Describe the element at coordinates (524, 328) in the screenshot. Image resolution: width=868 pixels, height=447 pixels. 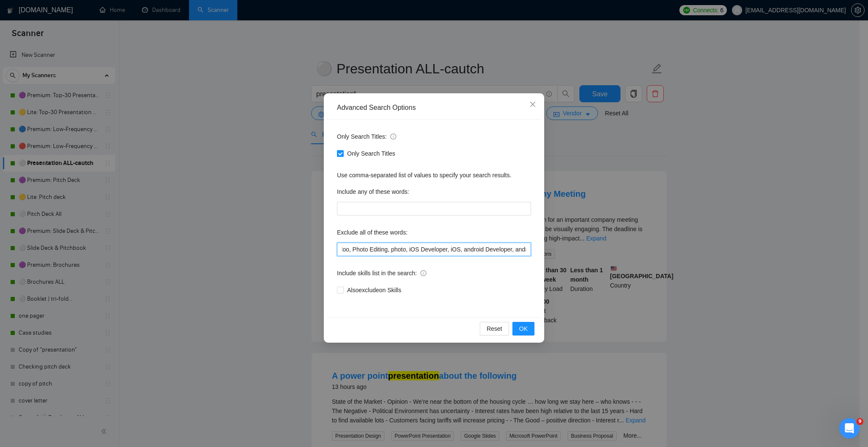
I see `span: OK` at that location.